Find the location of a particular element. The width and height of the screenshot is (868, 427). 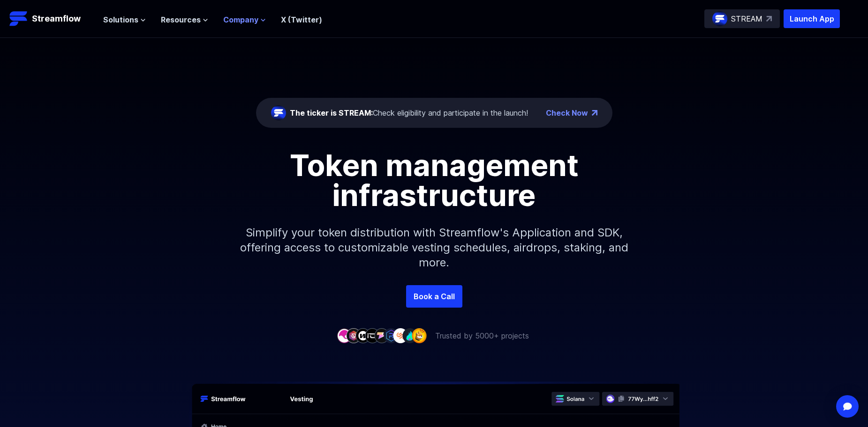

h1: Token management infrastructure is located at coordinates (434, 180).